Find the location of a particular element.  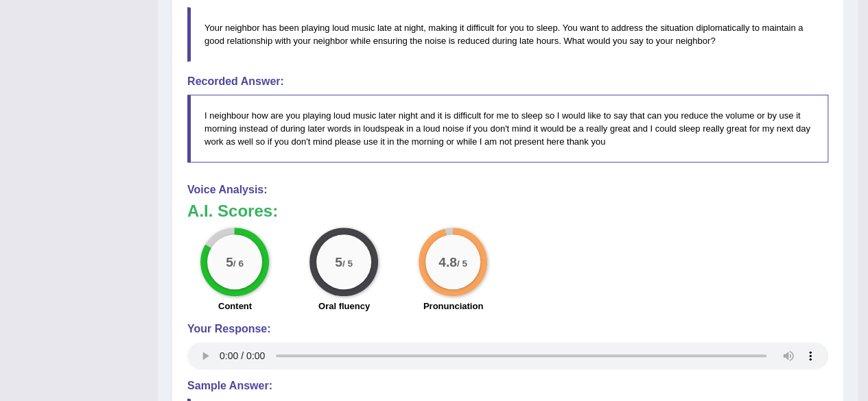

blockquote: Your neighbor has been playing loud music late at night, making it difficult for you to sleep. Yo... is located at coordinates (508, 34).